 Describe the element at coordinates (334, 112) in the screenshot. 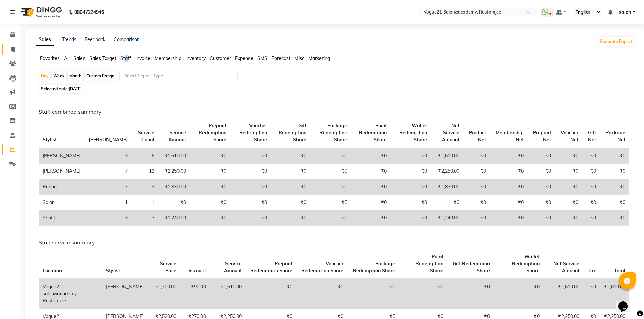

I see `h6: Staff combined summary` at that location.